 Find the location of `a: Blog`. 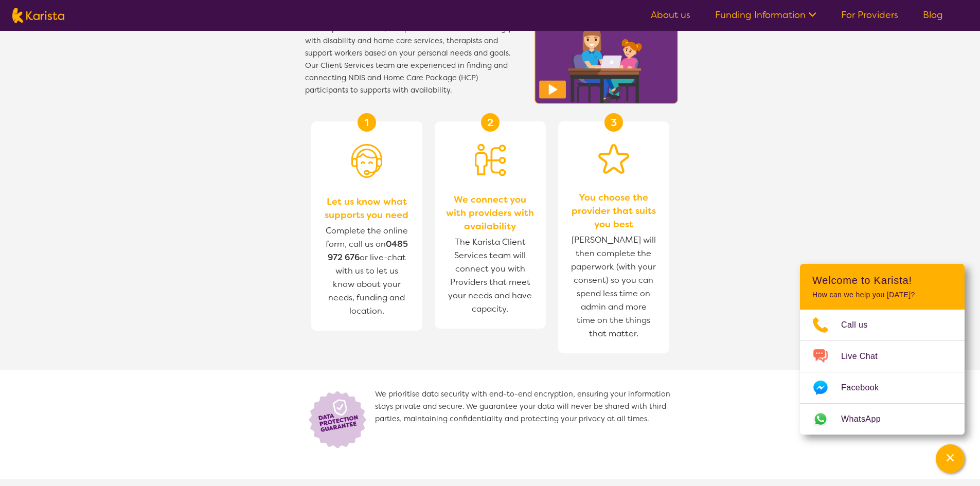

a: Blog is located at coordinates (933, 15).